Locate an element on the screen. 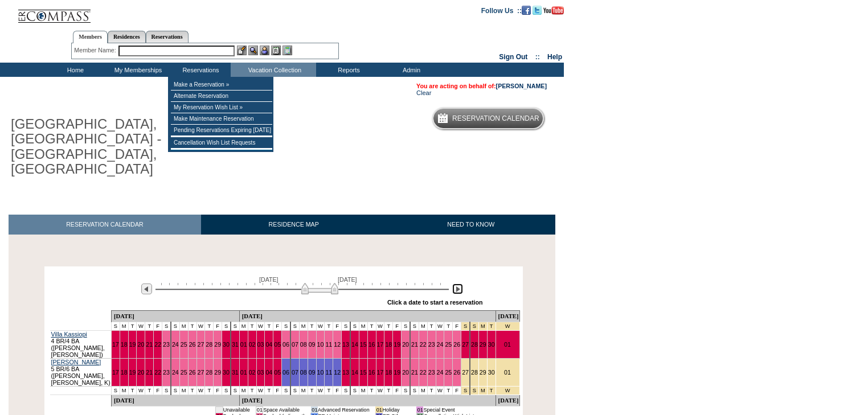 This screenshot has height=415, width=868. div: Click a date to start a reservation is located at coordinates (435, 303).